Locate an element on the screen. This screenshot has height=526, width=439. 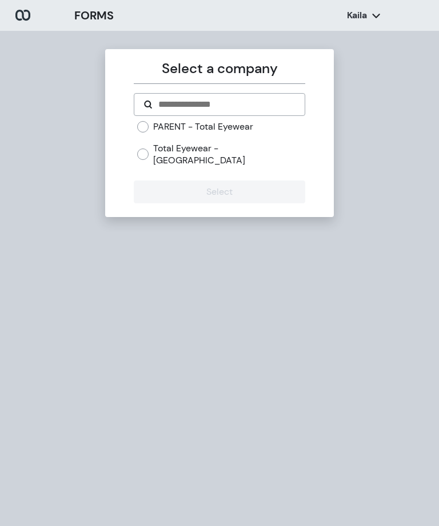
h3: FORMS is located at coordinates (94, 15).